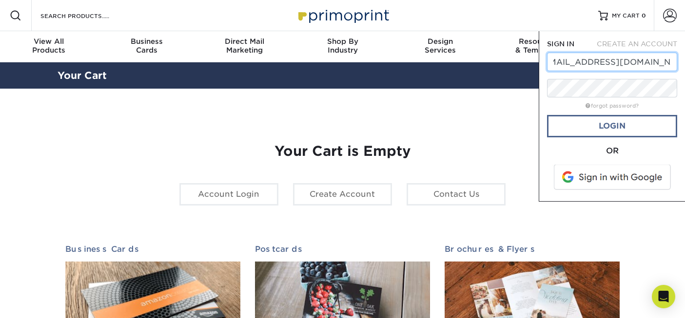  Describe the element at coordinates (626, 16) in the screenshot. I see `span: MY CART` at that location.